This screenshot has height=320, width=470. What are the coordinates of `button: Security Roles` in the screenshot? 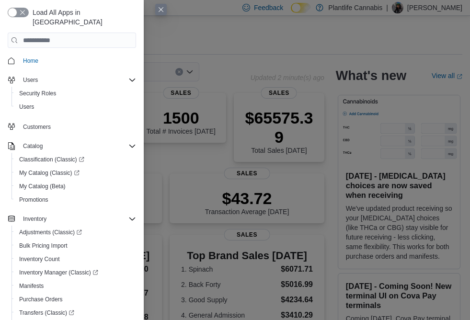 It's located at (76, 93).